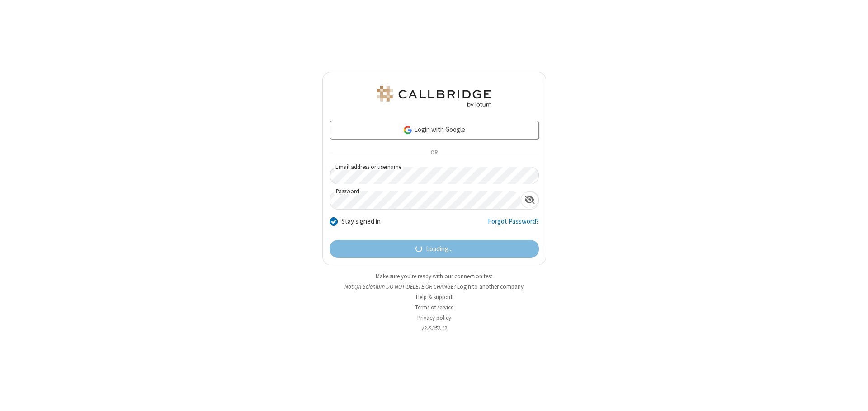 The image size is (868, 411). Describe the element at coordinates (530, 200) in the screenshot. I see `div: Show password` at that location.